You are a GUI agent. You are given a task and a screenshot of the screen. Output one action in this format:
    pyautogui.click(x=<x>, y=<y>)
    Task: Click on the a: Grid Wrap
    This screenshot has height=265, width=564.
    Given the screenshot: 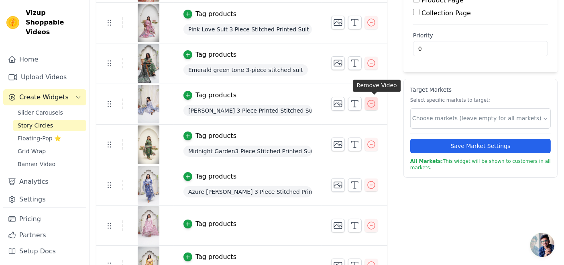 What is the action you would take?
    pyautogui.click(x=49, y=151)
    